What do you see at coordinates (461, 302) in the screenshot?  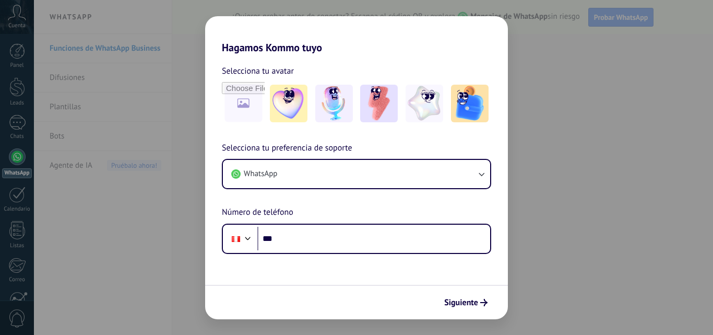 I see `span: Siguiente` at bounding box center [461, 302].